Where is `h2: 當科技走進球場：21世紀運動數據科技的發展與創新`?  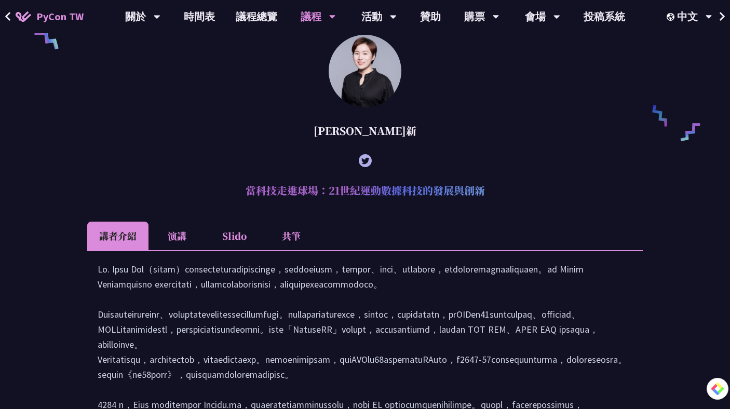
h2: 當科技走進球場：21世紀運動數據科技的發展與創新 is located at coordinates (365, 191).